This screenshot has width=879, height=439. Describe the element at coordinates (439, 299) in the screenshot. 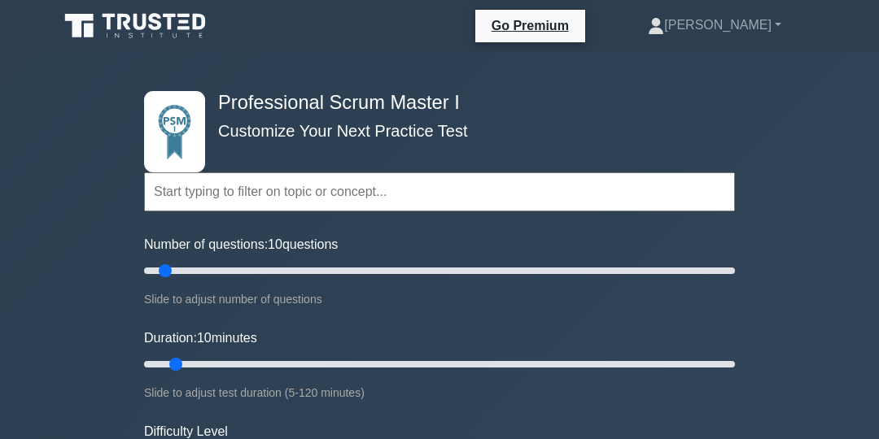

I see `div: Slide to adjust number of questions` at that location.